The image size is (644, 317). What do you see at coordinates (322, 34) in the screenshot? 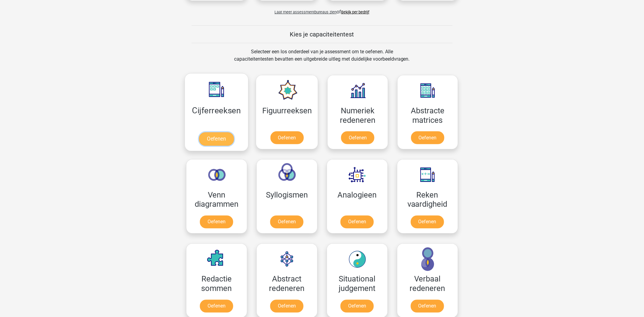
I see `h5: Kies je capaciteitentest` at bounding box center [322, 34].